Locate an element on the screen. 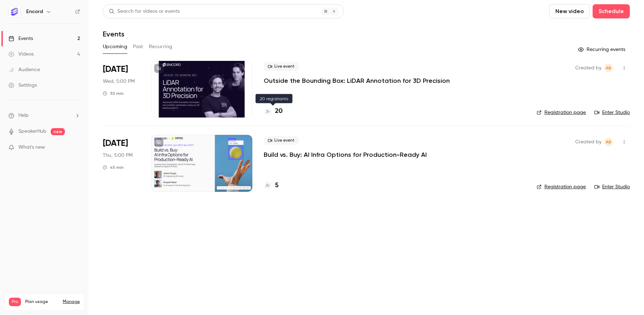  div: Audience is located at coordinates (24, 70).